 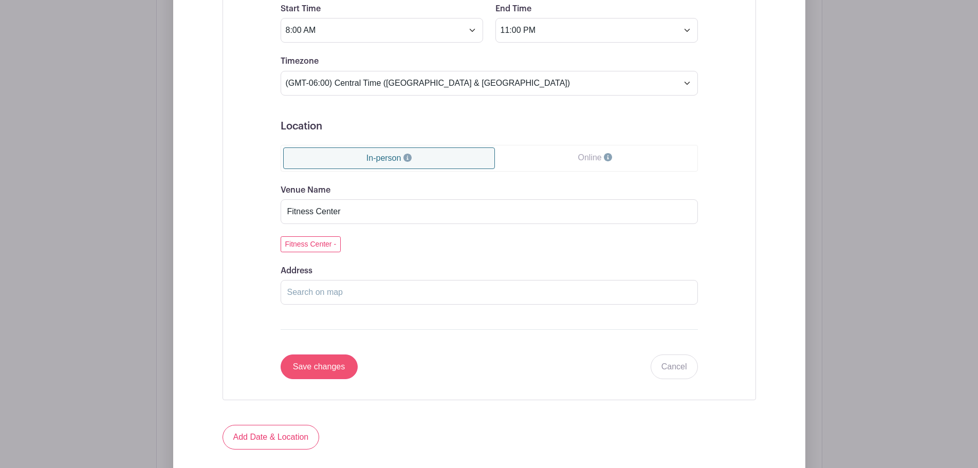 What do you see at coordinates (389, 158) in the screenshot?
I see `a: In-person` at bounding box center [389, 158].